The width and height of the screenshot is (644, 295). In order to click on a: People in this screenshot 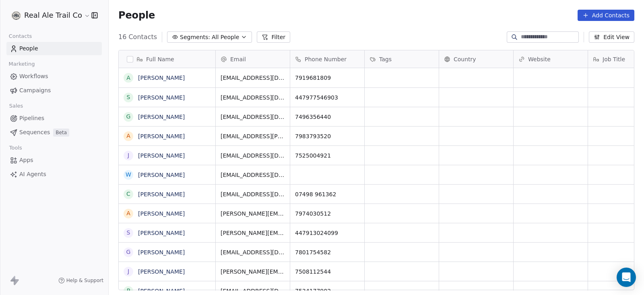, I will do `click(54, 48)`.